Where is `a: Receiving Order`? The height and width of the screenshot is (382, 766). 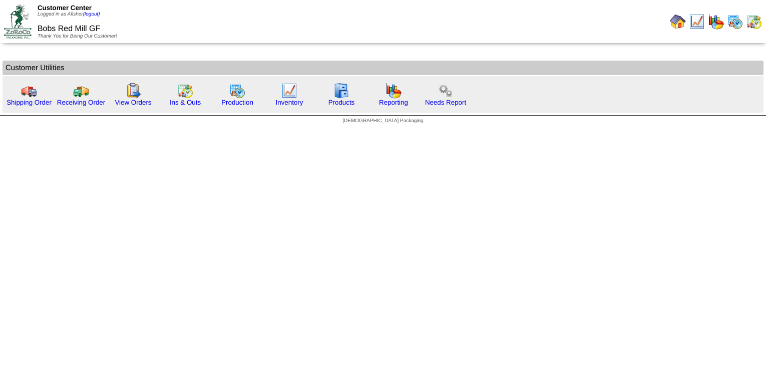 a: Receiving Order is located at coordinates (81, 102).